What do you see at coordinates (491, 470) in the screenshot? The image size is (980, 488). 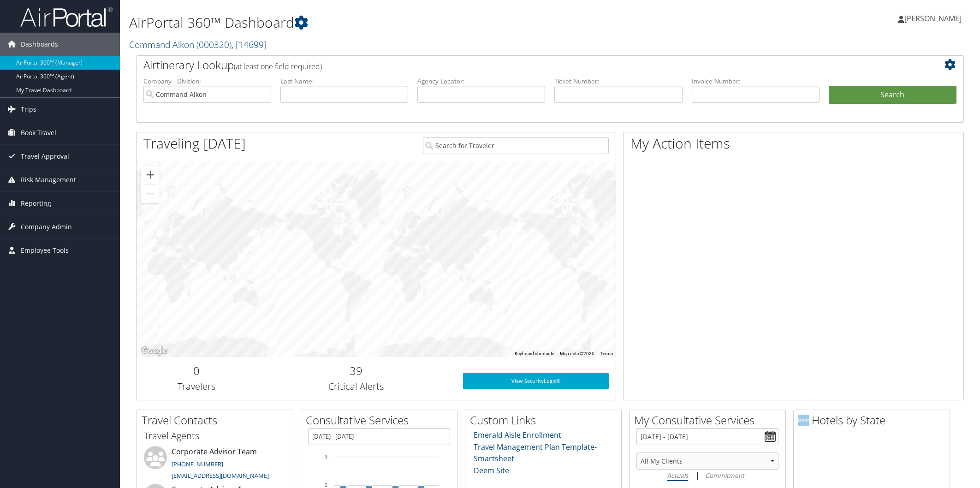 I see `a: Deem Site` at bounding box center [491, 470].